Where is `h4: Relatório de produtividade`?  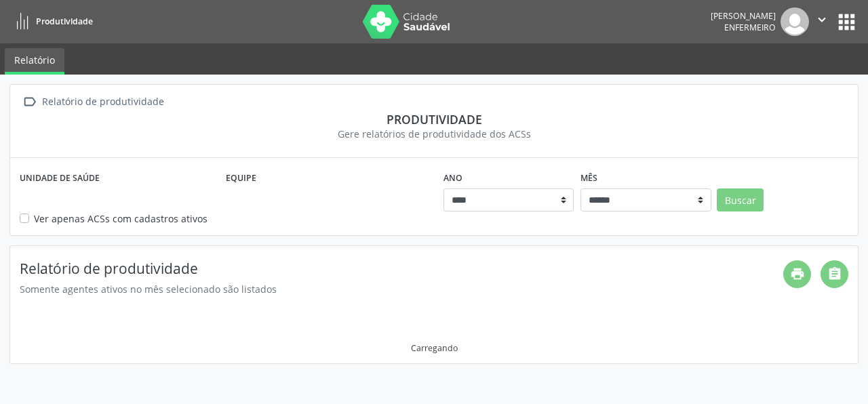 h4: Relatório de produtividade is located at coordinates (401, 268).